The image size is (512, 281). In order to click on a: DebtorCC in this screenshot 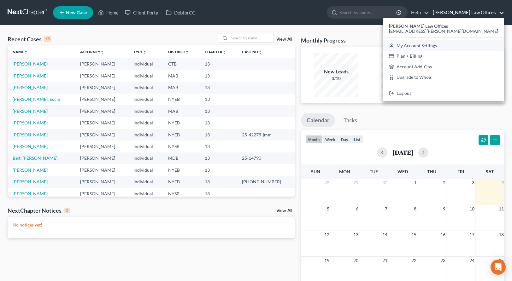, I will do `click(180, 13)`.